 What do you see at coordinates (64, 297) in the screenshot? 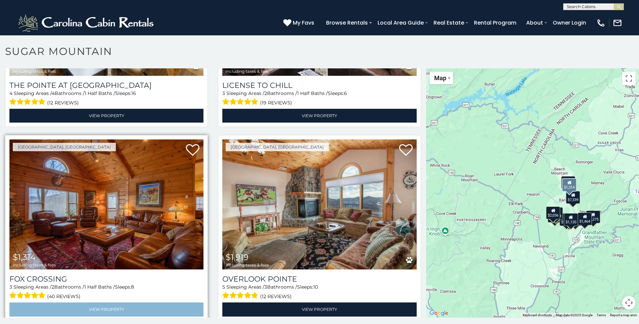
I see `span: (40 reviews)` at bounding box center [64, 297].